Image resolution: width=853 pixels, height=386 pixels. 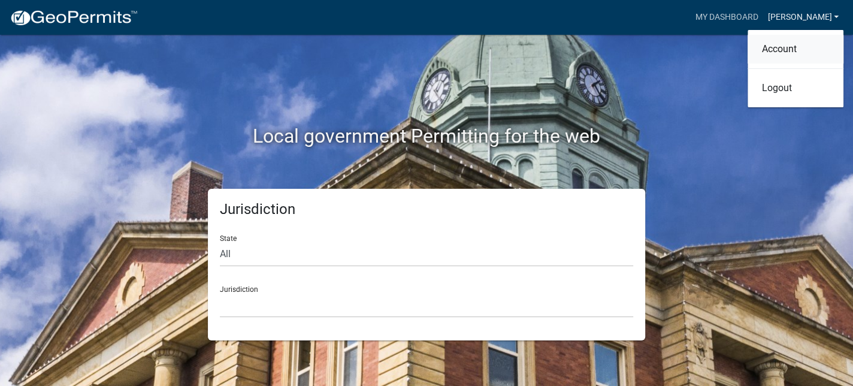 I want to click on a: Account, so click(x=795, y=49).